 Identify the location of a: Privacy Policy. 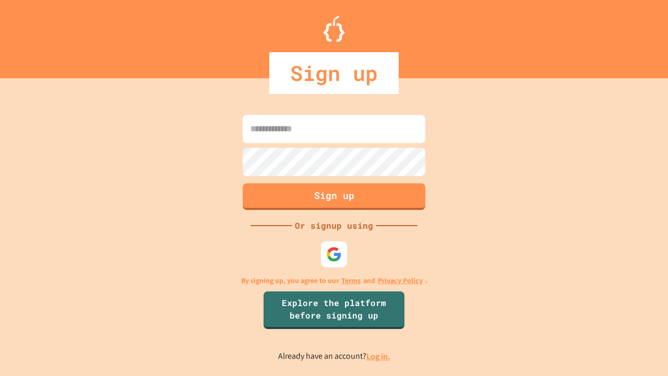
(400, 280).